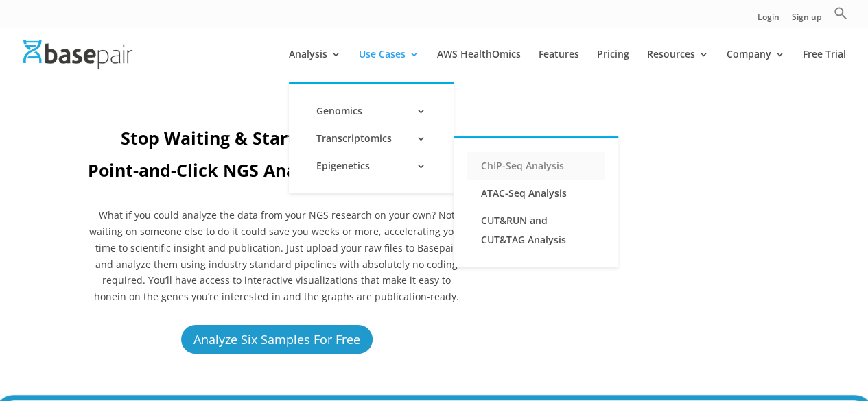 Image resolution: width=868 pixels, height=401 pixels. Describe the element at coordinates (276, 138) in the screenshot. I see `strong: Stop Waiting & Start Publishing with` at that location.